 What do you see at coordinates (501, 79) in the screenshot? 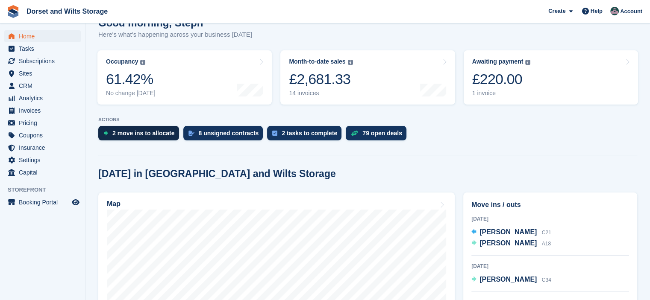
I see `div: £220.00` at bounding box center [501, 79].